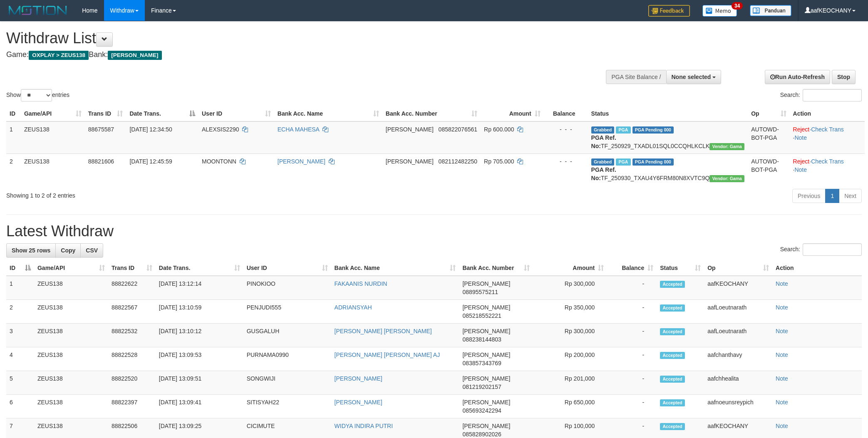  I want to click on span: Vendor URL: https://trx31.1velocity.biz, so click(727, 147).